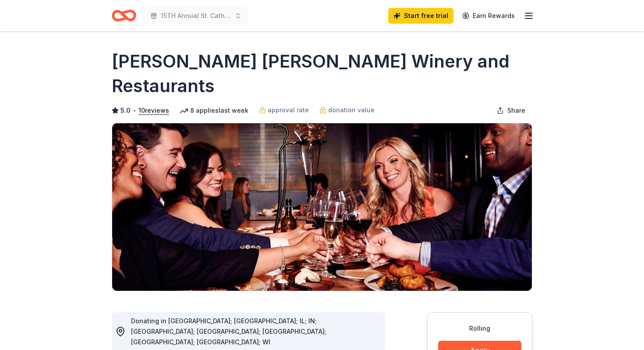  Describe the element at coordinates (511, 110) in the screenshot. I see `button: Share` at that location.